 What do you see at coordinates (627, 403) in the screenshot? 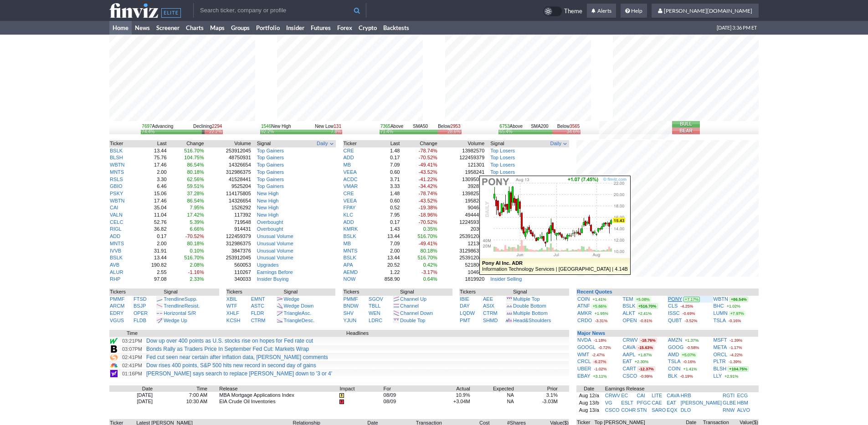
I see `a: ESLT` at bounding box center [627, 403].